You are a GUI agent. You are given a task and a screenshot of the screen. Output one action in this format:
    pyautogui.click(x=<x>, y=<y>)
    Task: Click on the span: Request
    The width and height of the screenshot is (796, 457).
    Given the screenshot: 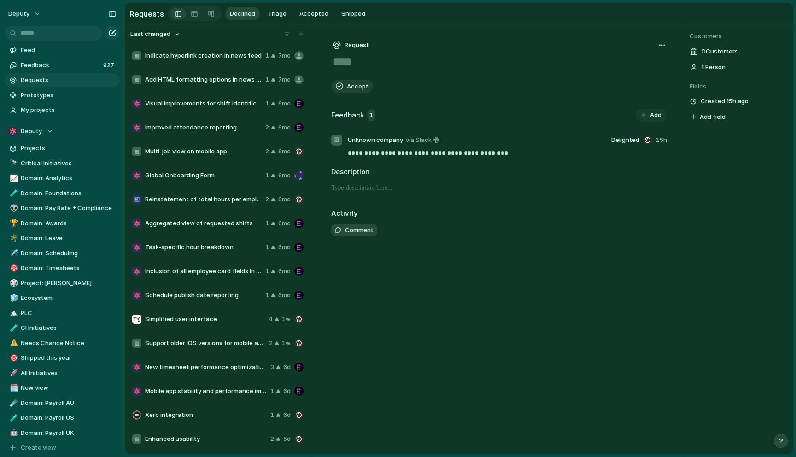 What is the action you would take?
    pyautogui.click(x=357, y=45)
    